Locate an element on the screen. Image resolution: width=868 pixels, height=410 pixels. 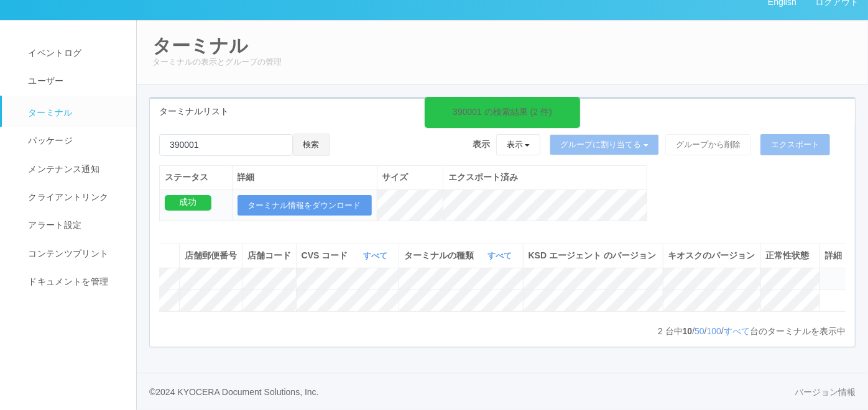
span: パッケージ is located at coordinates (49, 140).